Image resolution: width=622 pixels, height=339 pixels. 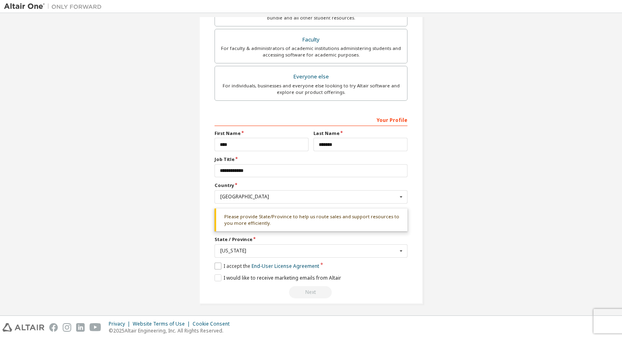 What do you see at coordinates (162, 324) in the screenshot?
I see `div: Website Terms of Use` at bounding box center [162, 324].